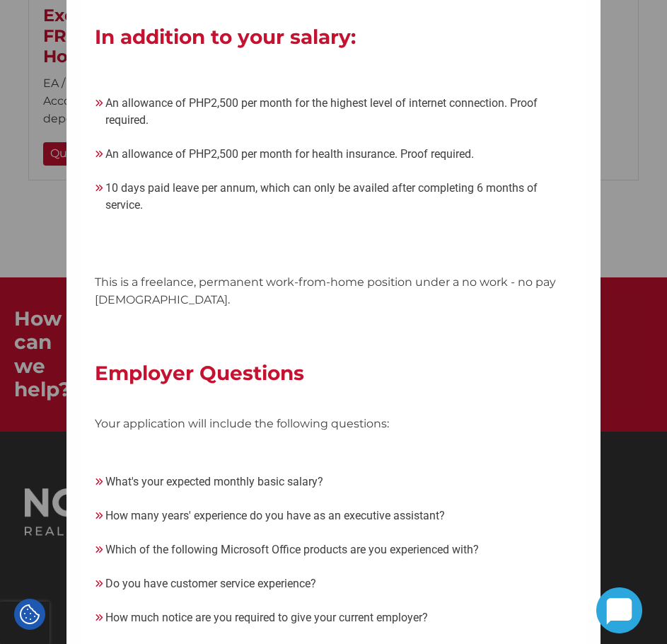 The width and height of the screenshot is (667, 644). What do you see at coordinates (333, 550) in the screenshot?
I see `li: Which of the following Microsoft Office products are you experienced with?` at bounding box center [333, 550].